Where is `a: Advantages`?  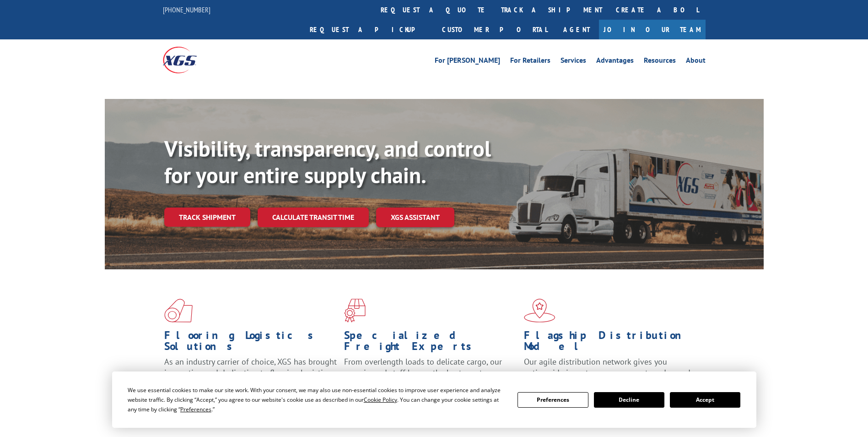 a: Advantages is located at coordinates (615, 62).